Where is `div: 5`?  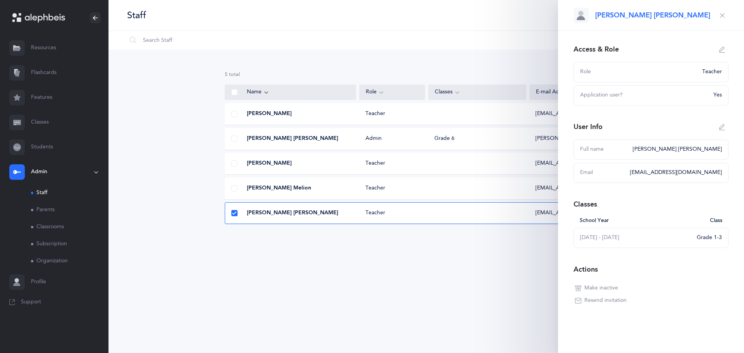 div: 5 is located at coordinates (426, 75).